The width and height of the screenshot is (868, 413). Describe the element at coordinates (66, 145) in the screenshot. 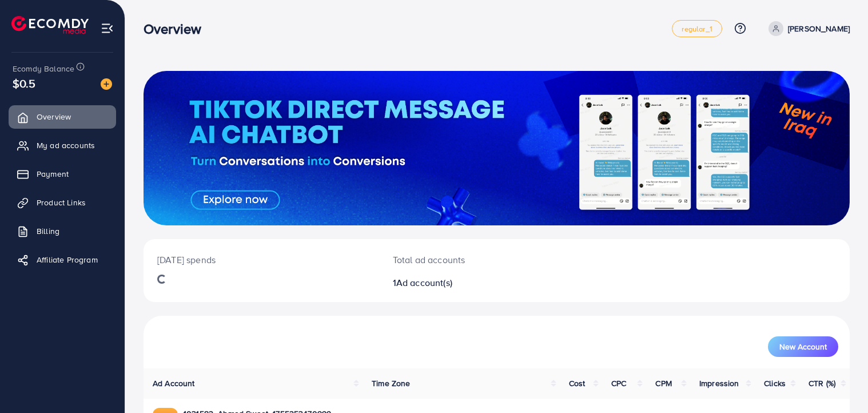

I see `span: My ad accounts` at that location.